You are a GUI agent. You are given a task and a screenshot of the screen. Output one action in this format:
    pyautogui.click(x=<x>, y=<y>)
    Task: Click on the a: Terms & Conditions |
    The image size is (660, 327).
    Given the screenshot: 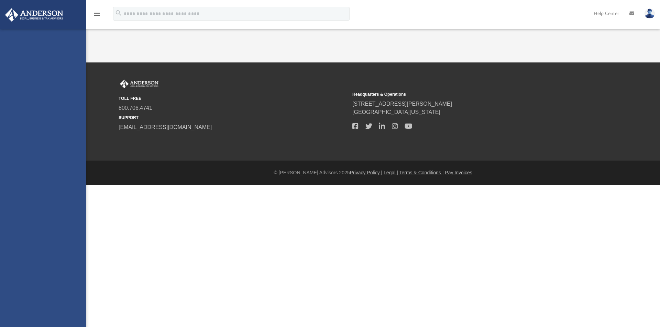 What is the action you would take?
    pyautogui.click(x=421, y=173)
    